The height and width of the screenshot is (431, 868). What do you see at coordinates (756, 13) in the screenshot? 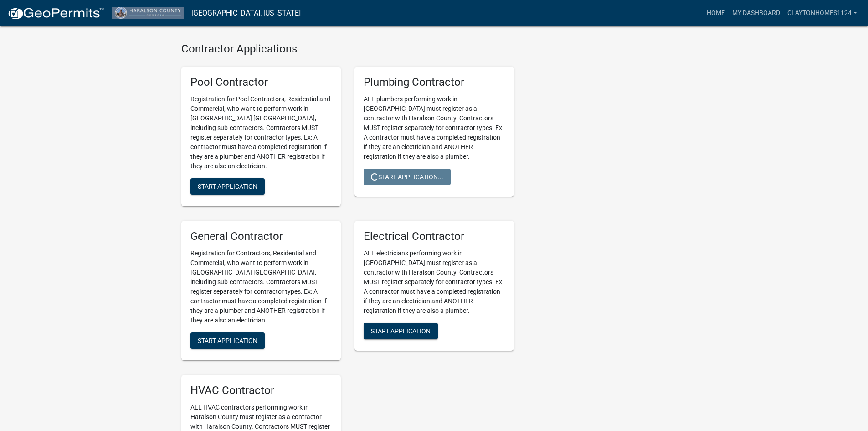
I see `a: My Dashboard` at bounding box center [756, 13].